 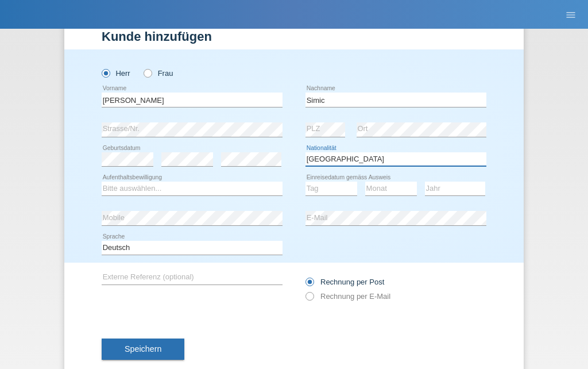 I want to click on span: Speichern, so click(x=143, y=348).